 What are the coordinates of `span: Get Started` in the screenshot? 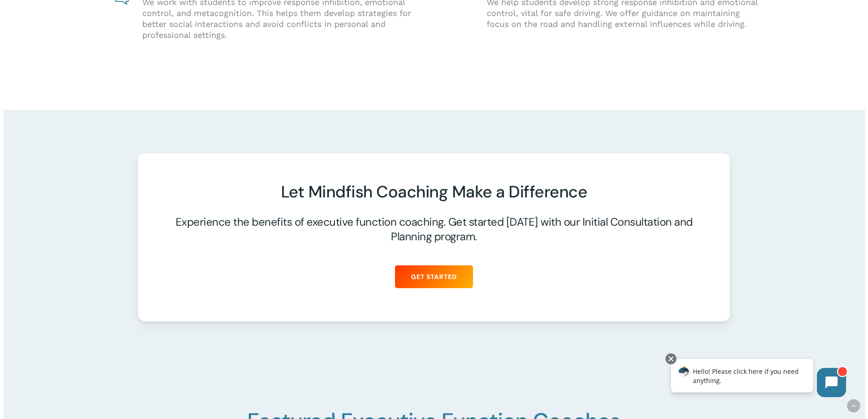 It's located at (434, 277).